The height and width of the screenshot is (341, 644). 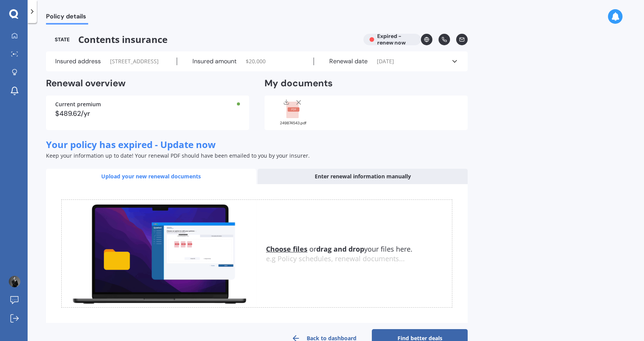 What do you see at coordinates (62, 39) in the screenshot?
I see `img: State-text-1.webp` at bounding box center [62, 39].